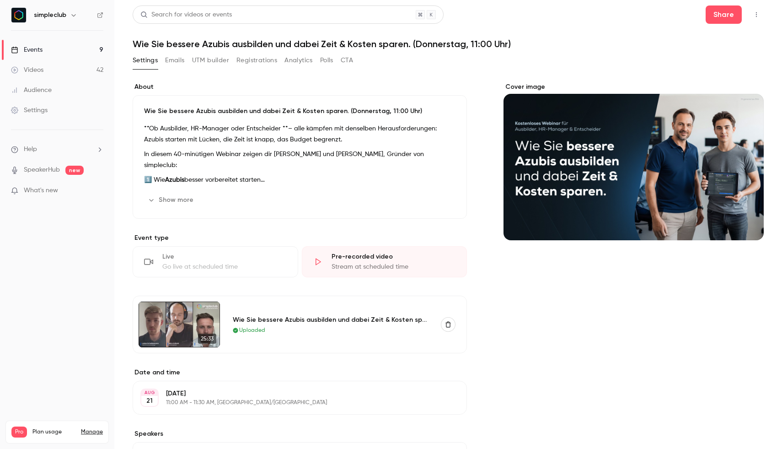 The width and height of the screenshot is (782, 449). Describe the element at coordinates (300, 372) in the screenshot. I see `label: Date and time` at that location.